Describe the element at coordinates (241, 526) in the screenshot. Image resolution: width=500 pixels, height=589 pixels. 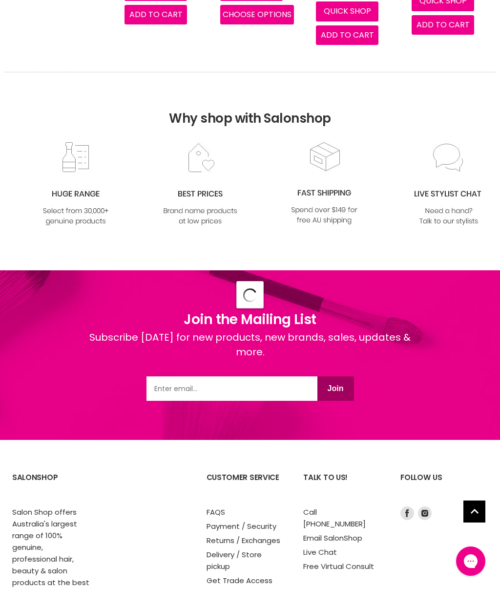
I see `a: Payment / Security` at that location.